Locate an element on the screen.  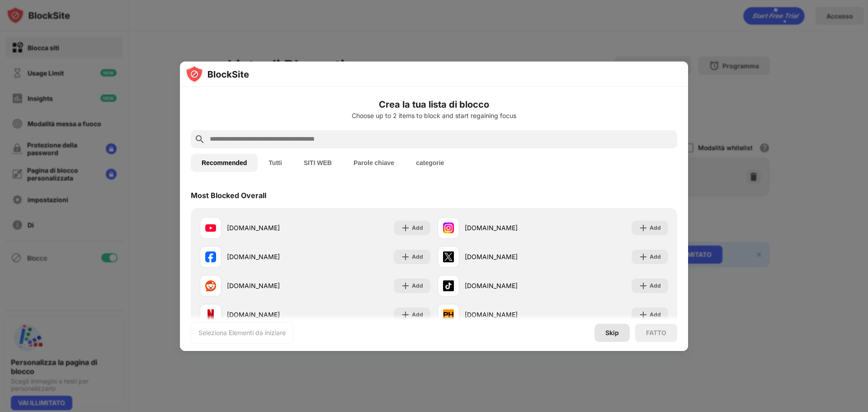
img: logo-blocksite.svg is located at coordinates (217, 74).